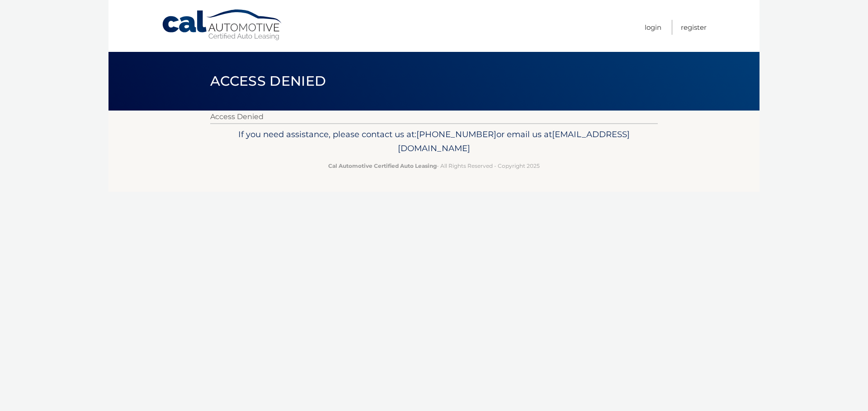  I want to click on span: Access Denied, so click(268, 81).